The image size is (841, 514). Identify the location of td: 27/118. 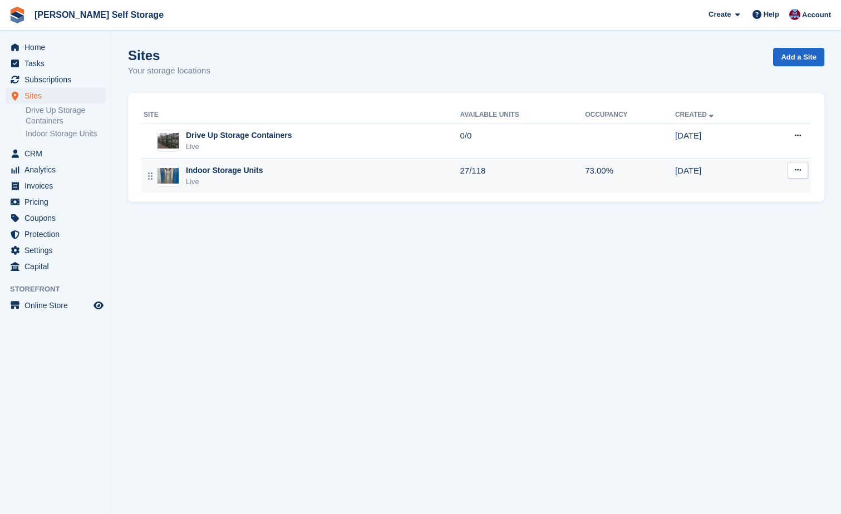
(522, 176).